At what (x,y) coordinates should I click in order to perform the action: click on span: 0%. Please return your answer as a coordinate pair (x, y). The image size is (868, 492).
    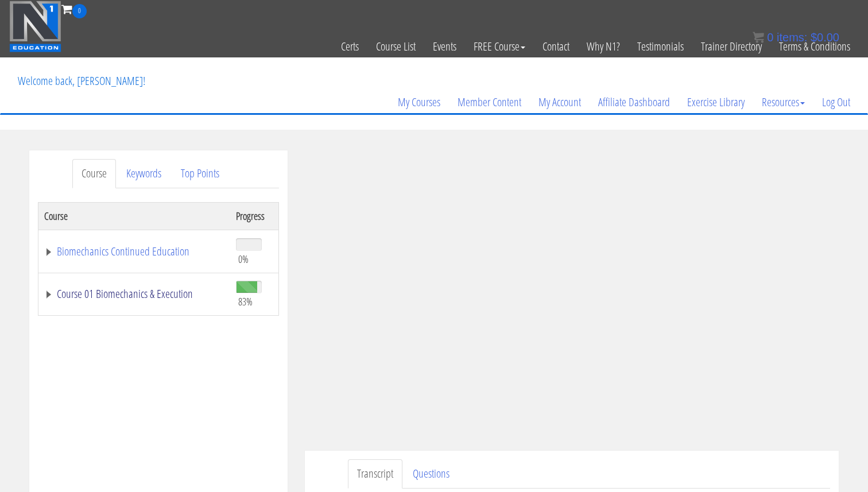
    Looking at the image, I should click on (243, 259).